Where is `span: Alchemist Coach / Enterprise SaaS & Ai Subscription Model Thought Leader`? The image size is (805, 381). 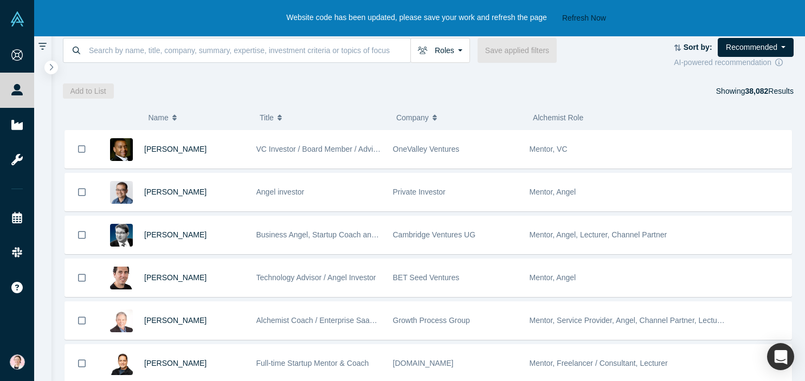
span: Alchemist Coach / Enterprise SaaS & Ai Subscription Model Thought Leader is located at coordinates (384, 320).